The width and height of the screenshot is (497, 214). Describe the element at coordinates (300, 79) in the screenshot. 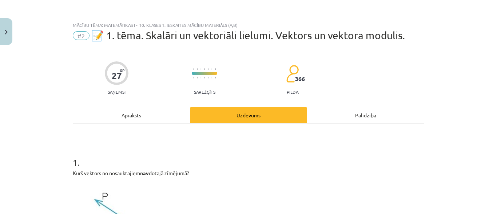

I see `span: 366` at that location.